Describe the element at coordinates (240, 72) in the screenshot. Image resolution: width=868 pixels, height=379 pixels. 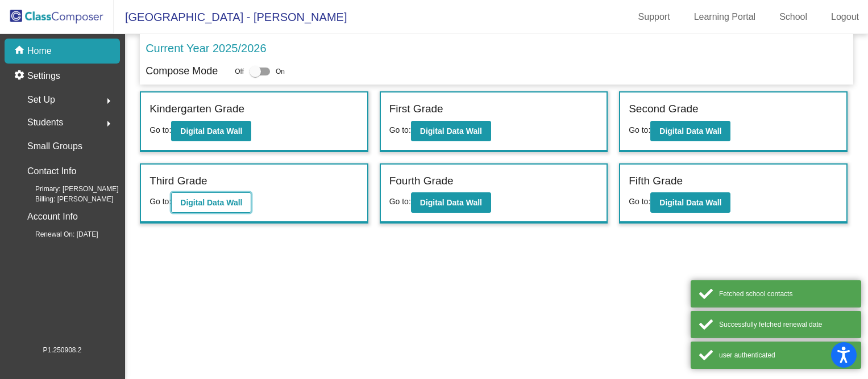
I see `span: Off` at that location.